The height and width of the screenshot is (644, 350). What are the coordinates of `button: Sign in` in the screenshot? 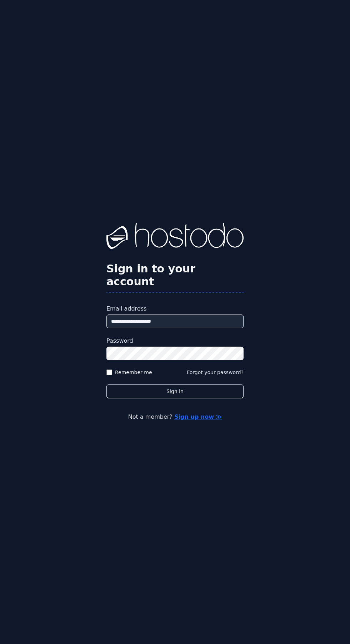 It's located at (175, 391).